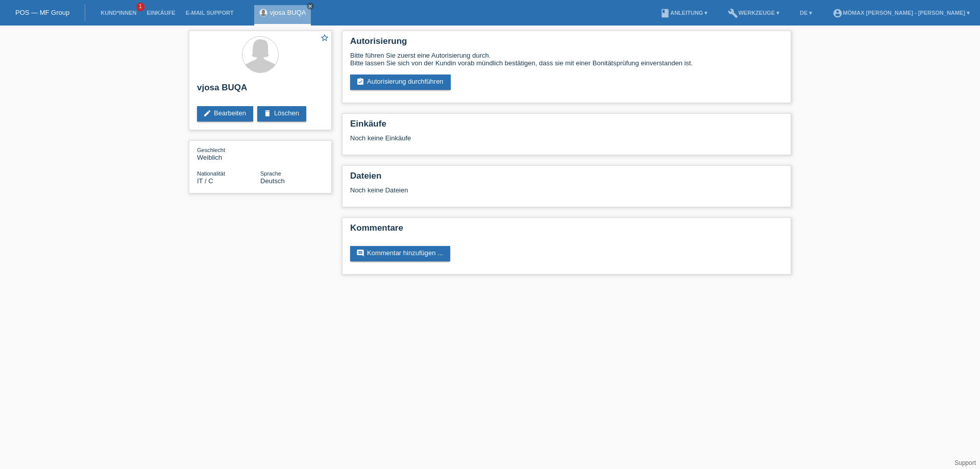  What do you see at coordinates (567, 126) in the screenshot?
I see `h2: Einkäufe` at bounding box center [567, 126].